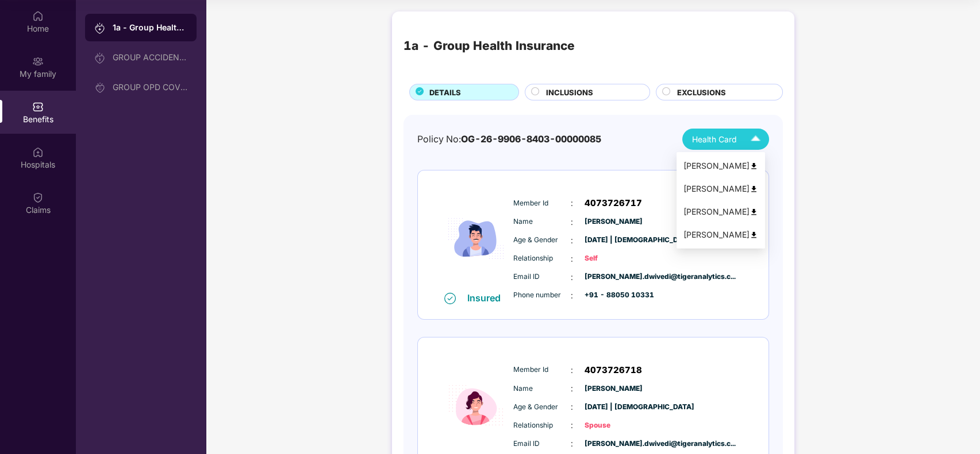 This screenshot has width=980, height=454. What do you see at coordinates (531, 139) in the screenshot?
I see `span: OG-26-9906-8403-00000085` at bounding box center [531, 139].